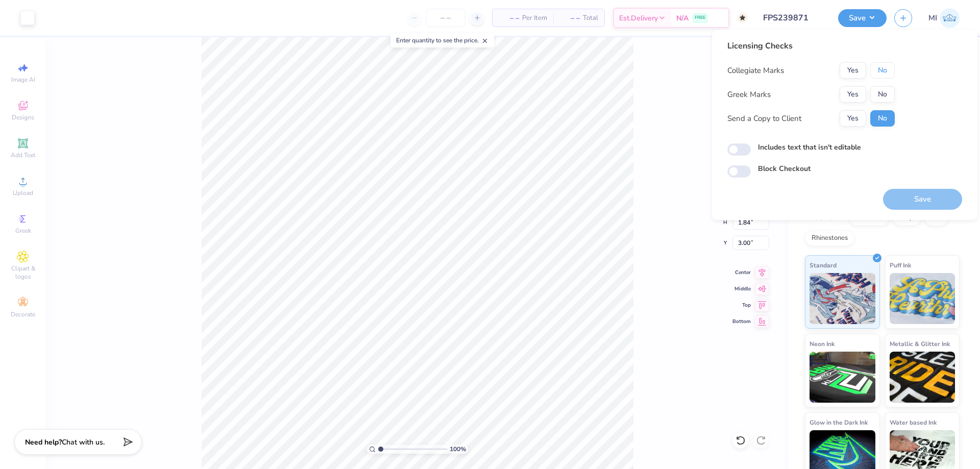 This screenshot has height=469, width=980. Describe the element at coordinates (23, 80) in the screenshot. I see `span: Image AI` at that location.